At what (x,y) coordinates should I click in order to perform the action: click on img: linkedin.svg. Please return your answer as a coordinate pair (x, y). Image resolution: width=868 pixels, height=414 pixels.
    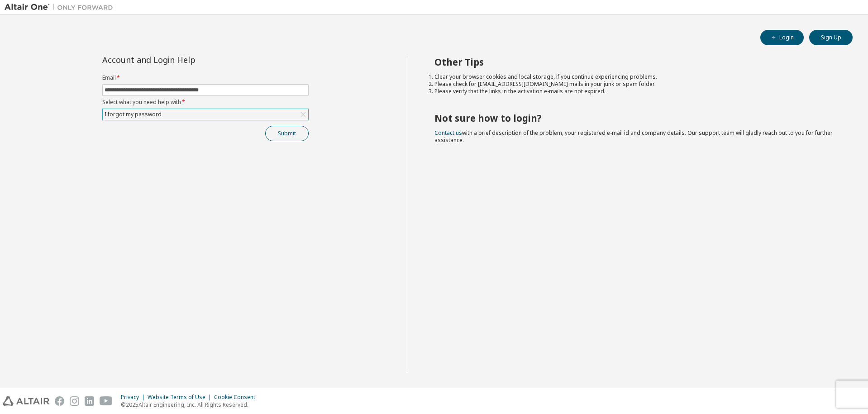
    Looking at the image, I should click on (89, 400).